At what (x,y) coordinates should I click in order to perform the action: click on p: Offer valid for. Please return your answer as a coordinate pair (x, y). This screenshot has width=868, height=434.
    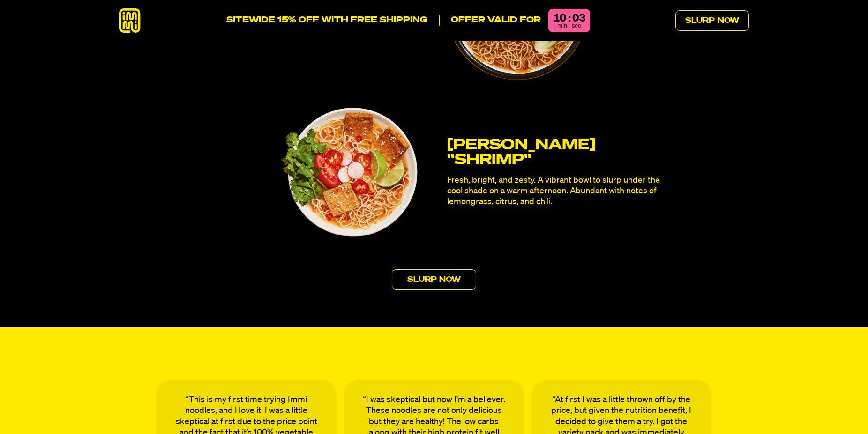
    Looking at the image, I should click on (489, 21).